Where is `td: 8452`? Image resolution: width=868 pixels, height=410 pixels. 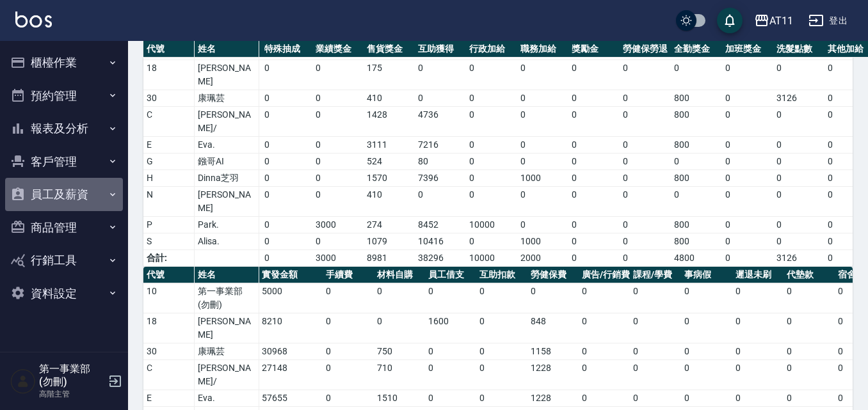
td: 8452 is located at coordinates (440, 225).